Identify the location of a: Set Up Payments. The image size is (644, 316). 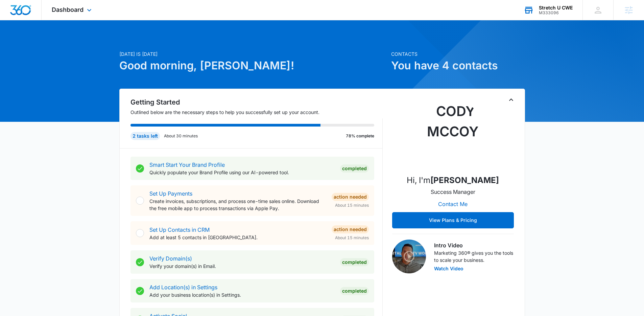
(171, 194).